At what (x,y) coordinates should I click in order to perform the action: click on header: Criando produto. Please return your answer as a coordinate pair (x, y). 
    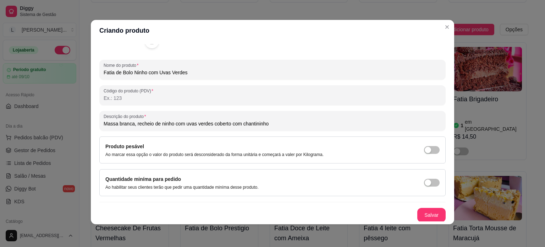
    Looking at the image, I should click on (272, 31).